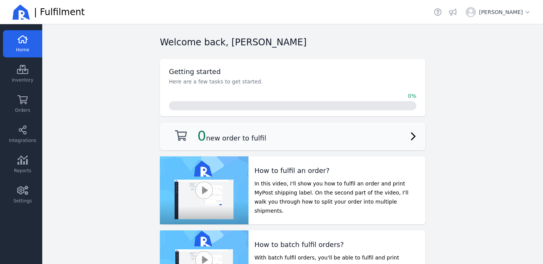  I want to click on span: Home, so click(22, 50).